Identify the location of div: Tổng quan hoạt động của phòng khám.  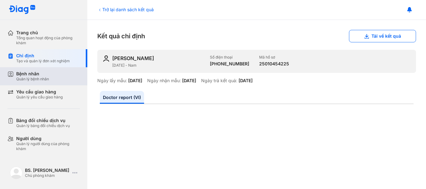
(48, 41).